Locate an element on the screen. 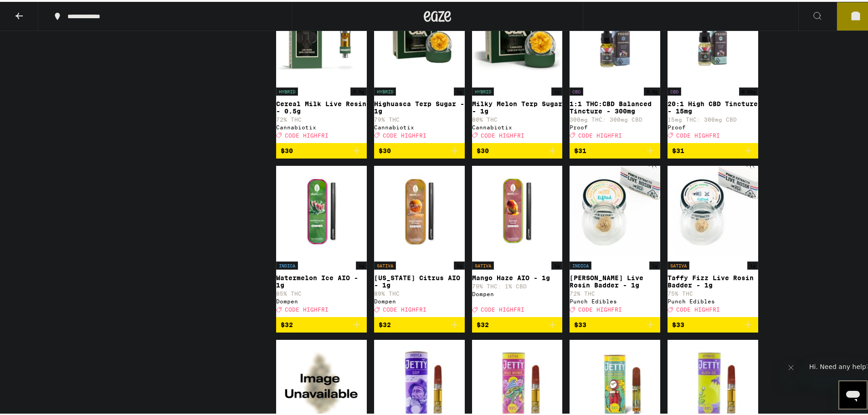 The width and height of the screenshot is (868, 415). p: 20:1 High CBD Tincture - 15mg is located at coordinates (713, 105).